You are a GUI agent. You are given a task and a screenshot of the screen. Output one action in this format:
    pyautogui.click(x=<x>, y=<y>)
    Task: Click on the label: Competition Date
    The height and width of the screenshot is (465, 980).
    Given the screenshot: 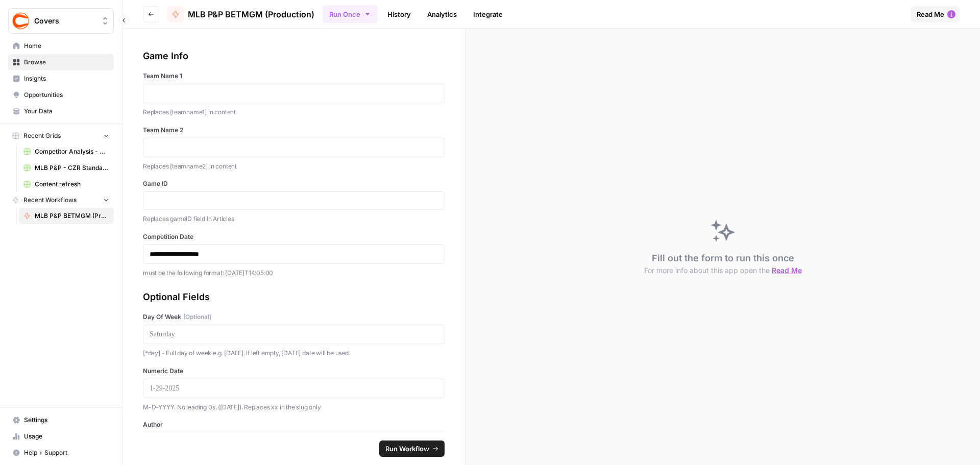 What is the action you would take?
    pyautogui.click(x=293, y=237)
    